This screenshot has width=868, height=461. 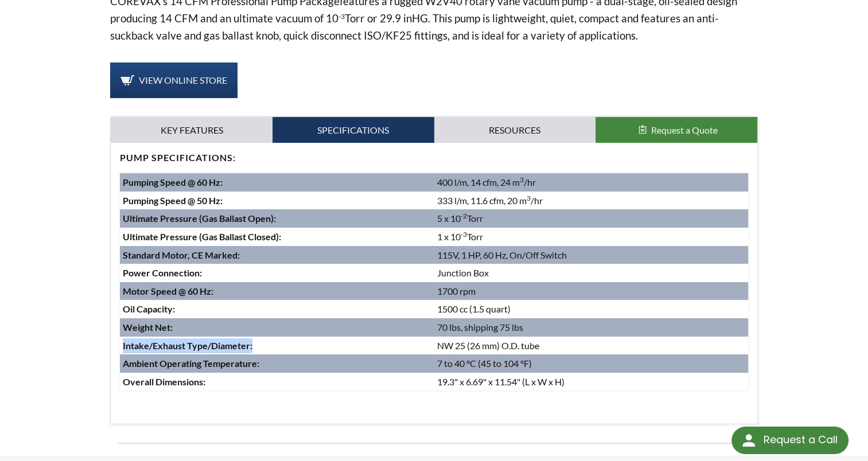 I want to click on strong: Overall Dimensions:, so click(x=164, y=381).